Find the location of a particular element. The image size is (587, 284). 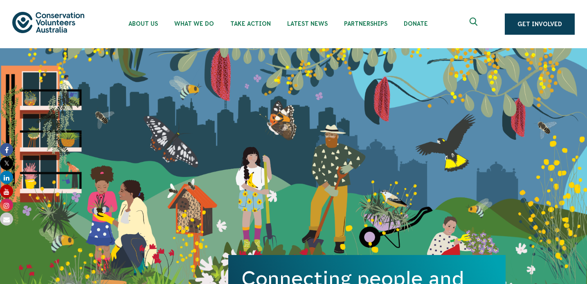

span: Donate is located at coordinates (415, 24).